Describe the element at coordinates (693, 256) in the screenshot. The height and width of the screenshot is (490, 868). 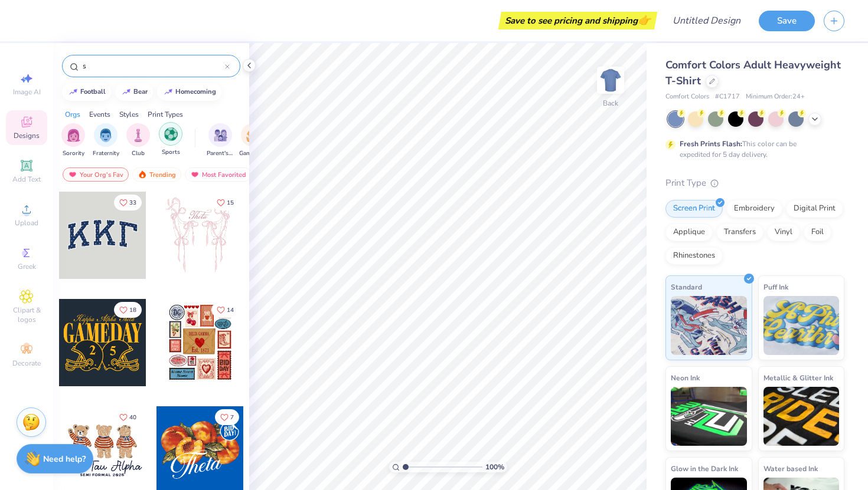
I see `div: Rhinestones` at that location.